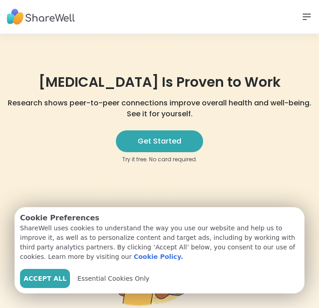 This screenshot has width=319, height=308. What do you see at coordinates (159, 109) in the screenshot?
I see `h3: Research shows peer-to-peer connections improve overall health and well-being. See it for yourself.` at bounding box center [159, 109].